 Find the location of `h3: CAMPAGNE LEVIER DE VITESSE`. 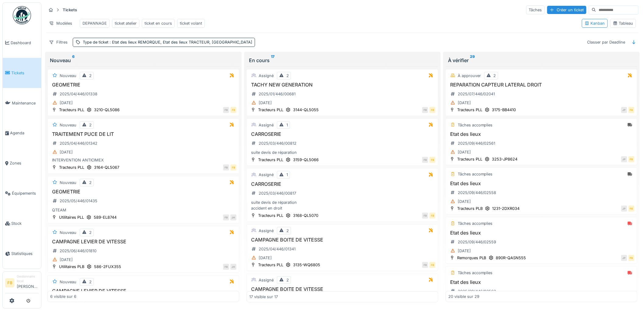

h3: CAMPAGNE LEVIER DE VITESSE is located at coordinates (143, 291).